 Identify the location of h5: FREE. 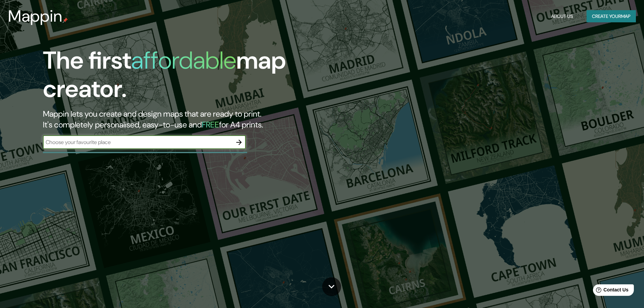
(211, 124).